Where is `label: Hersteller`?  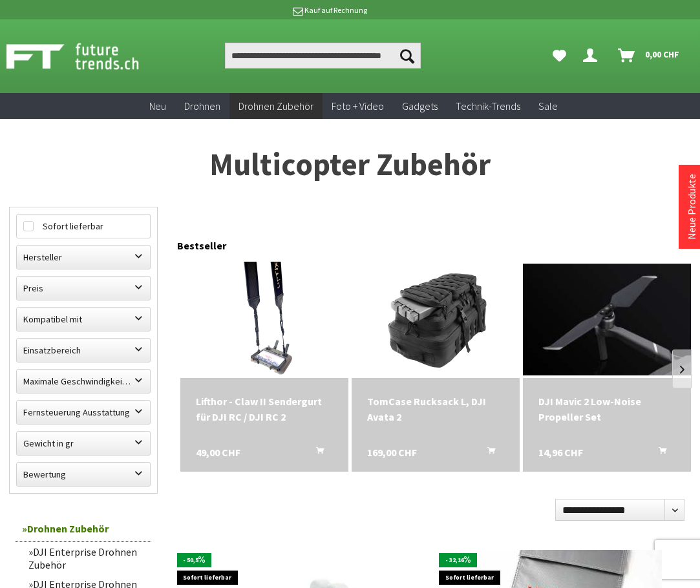
label: Hersteller is located at coordinates (83, 258).